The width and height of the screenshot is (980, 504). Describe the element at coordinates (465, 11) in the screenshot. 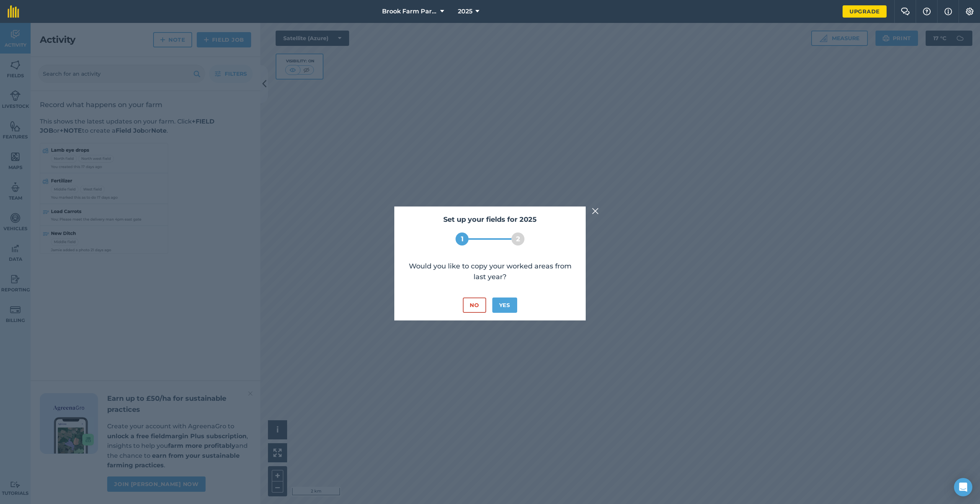

I see `span: 2025` at that location.